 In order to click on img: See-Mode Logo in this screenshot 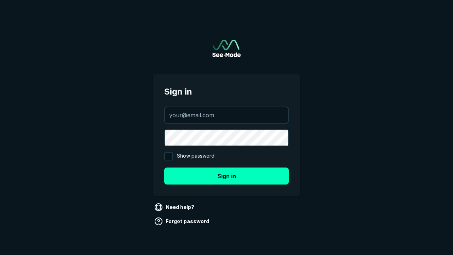, I will do `click(226, 48)`.